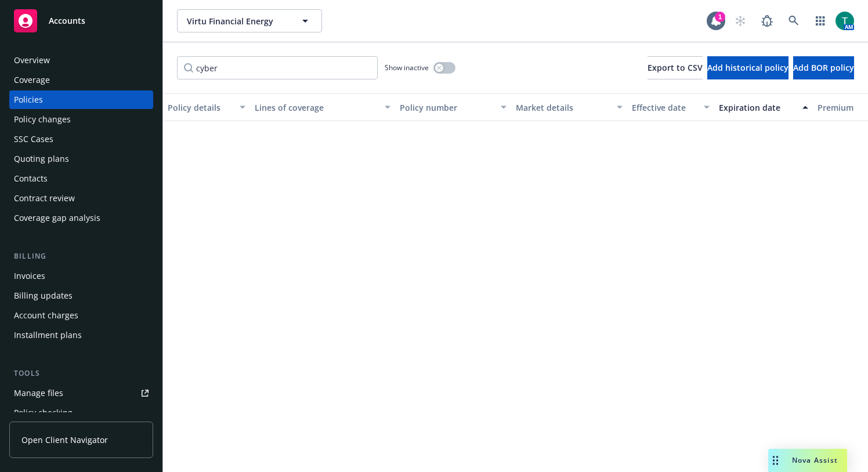 This screenshot has height=472, width=868. What do you see at coordinates (57, 218) in the screenshot?
I see `div: Coverage gap analysis` at bounding box center [57, 218].